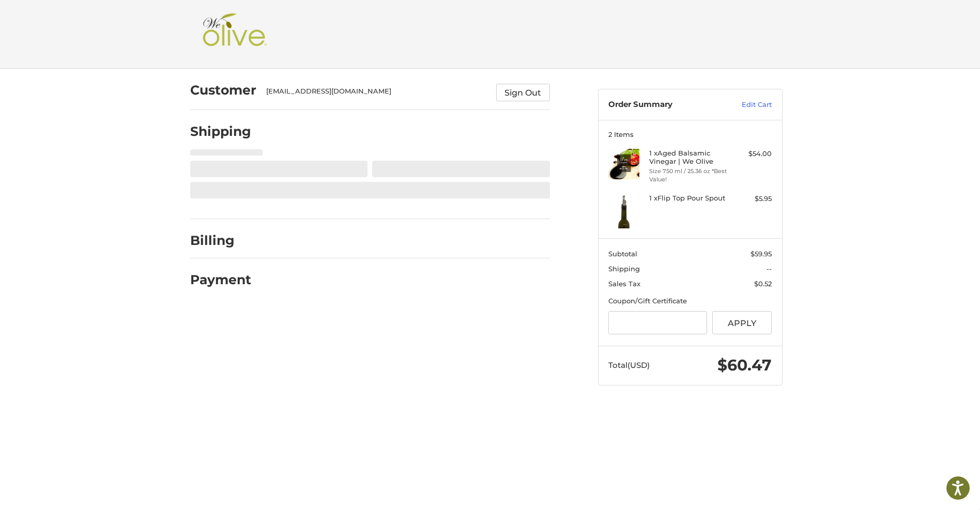  Describe the element at coordinates (66, 20) in the screenshot. I see `p: We're away right now. Please check back later!` at that location.